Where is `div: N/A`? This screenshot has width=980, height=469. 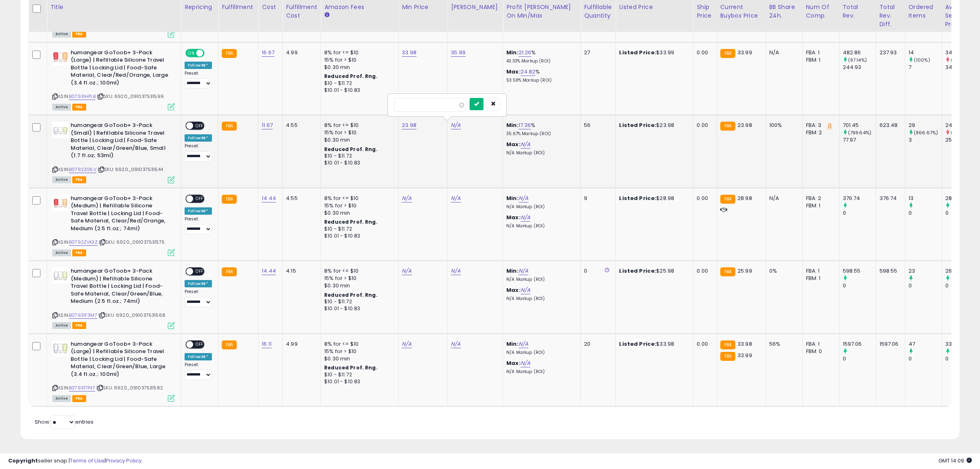 div: N/A is located at coordinates (783, 52).